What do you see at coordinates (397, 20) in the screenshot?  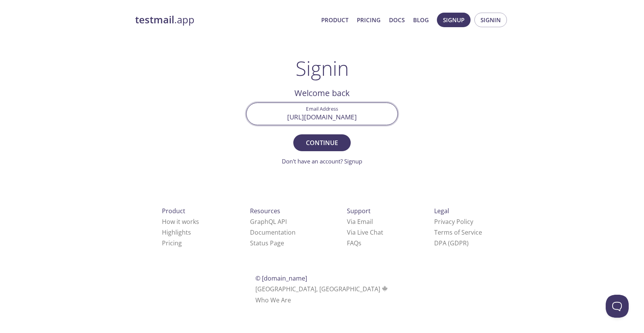 I see `a: Docs` at bounding box center [397, 20].